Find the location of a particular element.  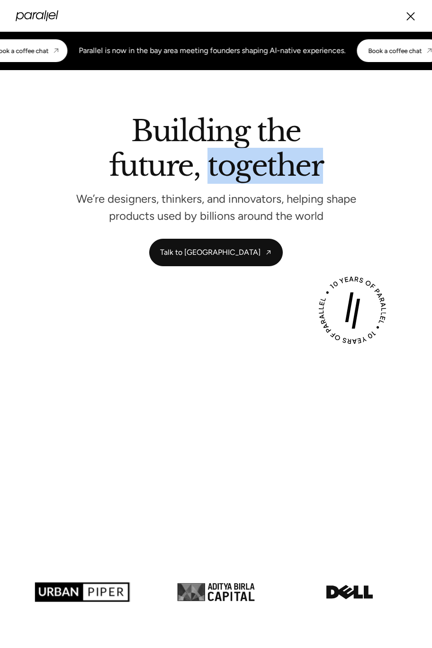

div: Parallel is now in the bay area meeting founders shaping AI-native experiences. is located at coordinates (212, 51).